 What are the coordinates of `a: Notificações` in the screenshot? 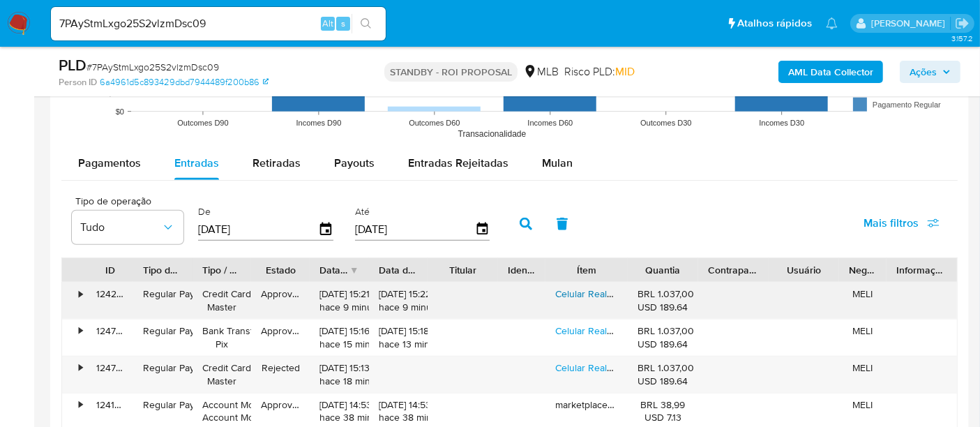 It's located at (832, 23).